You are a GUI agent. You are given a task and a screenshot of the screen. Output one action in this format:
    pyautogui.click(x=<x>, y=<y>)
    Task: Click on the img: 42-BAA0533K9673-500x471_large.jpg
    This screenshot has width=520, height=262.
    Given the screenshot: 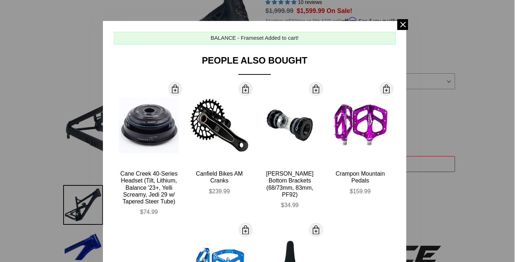 What is the action you would take?
    pyautogui.click(x=149, y=125)
    